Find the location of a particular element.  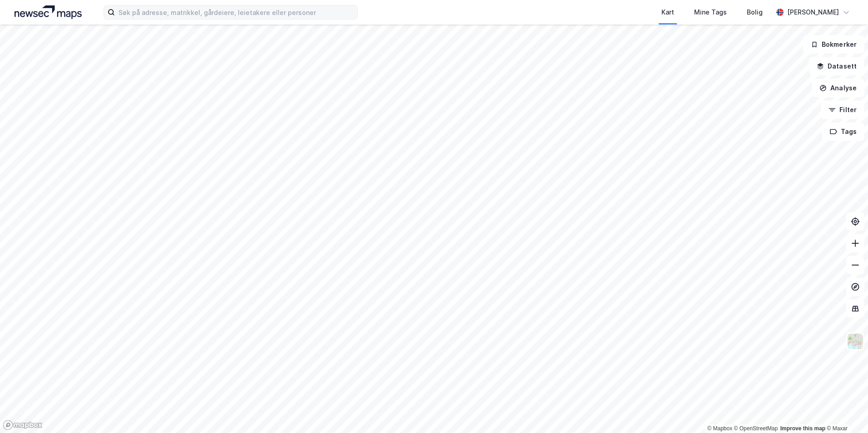

button: Filter is located at coordinates (843, 110).